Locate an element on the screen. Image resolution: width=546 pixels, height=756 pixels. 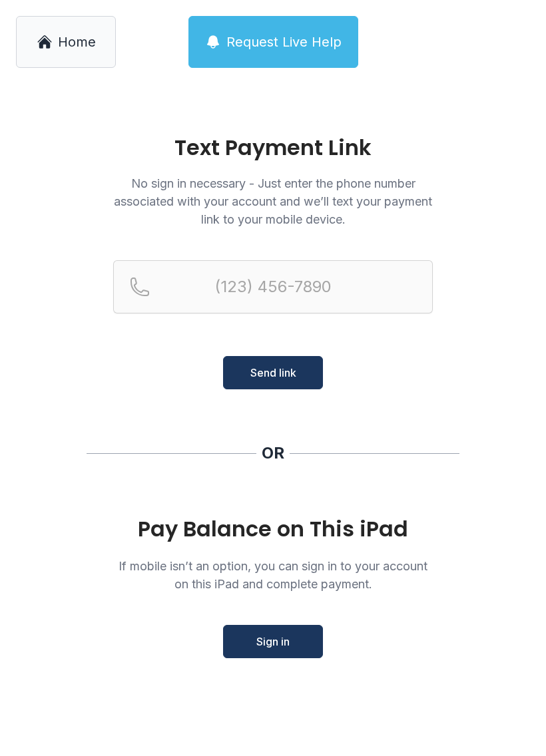
span: Send link is located at coordinates (273, 372).